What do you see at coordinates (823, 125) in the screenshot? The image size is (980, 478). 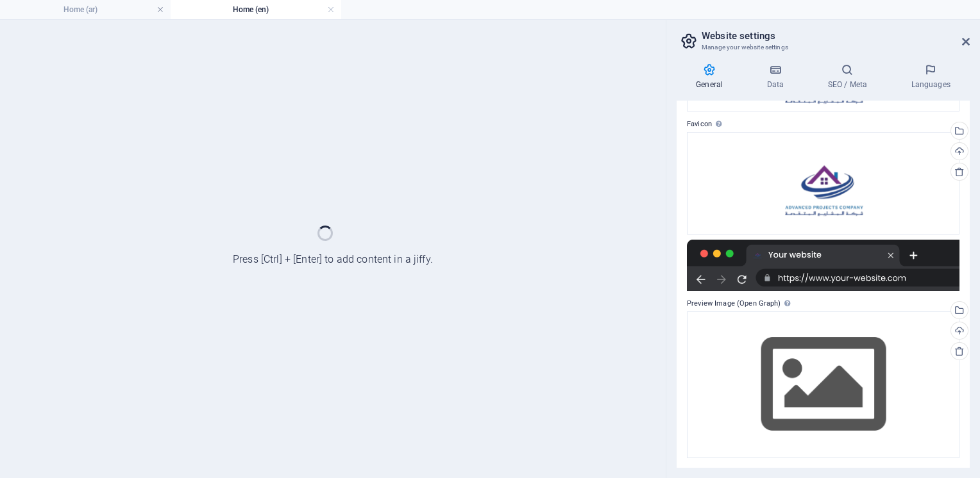 I see `label: Favicon` at bounding box center [823, 125].